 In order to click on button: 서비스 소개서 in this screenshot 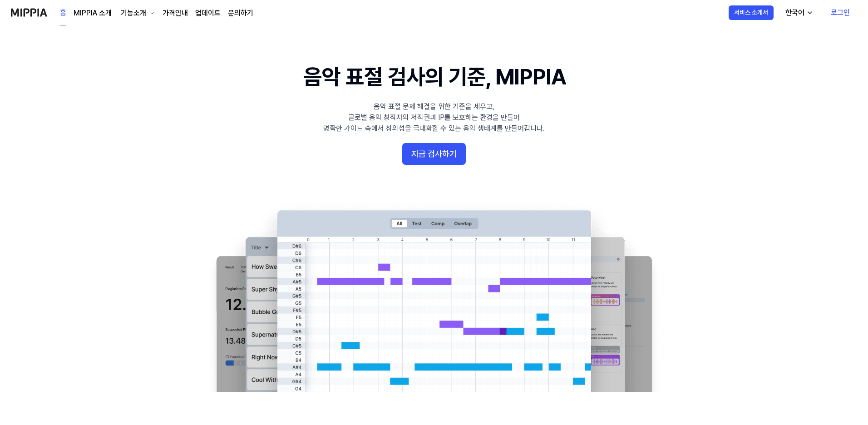, I will do `click(751, 13)`.